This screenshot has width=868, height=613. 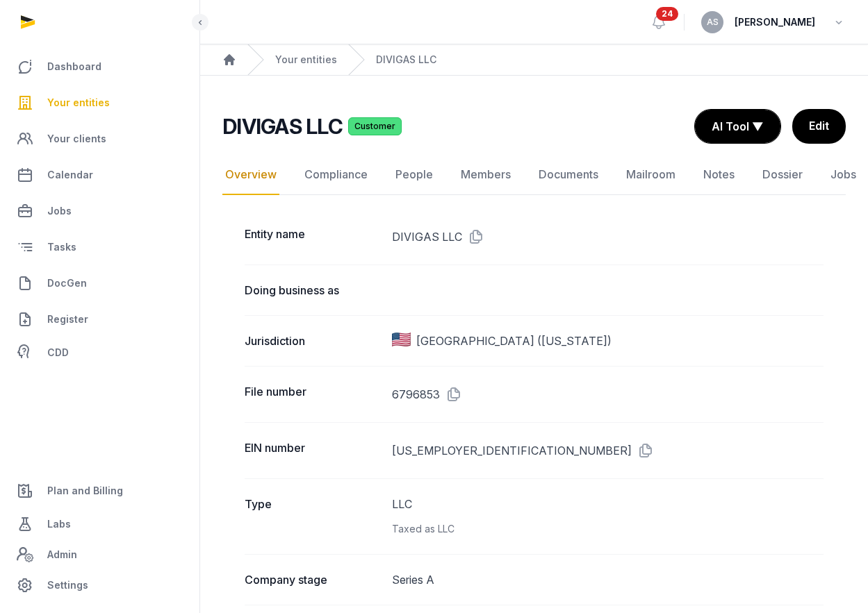 What do you see at coordinates (250, 175) in the screenshot?
I see `a: Overview` at bounding box center [250, 175].